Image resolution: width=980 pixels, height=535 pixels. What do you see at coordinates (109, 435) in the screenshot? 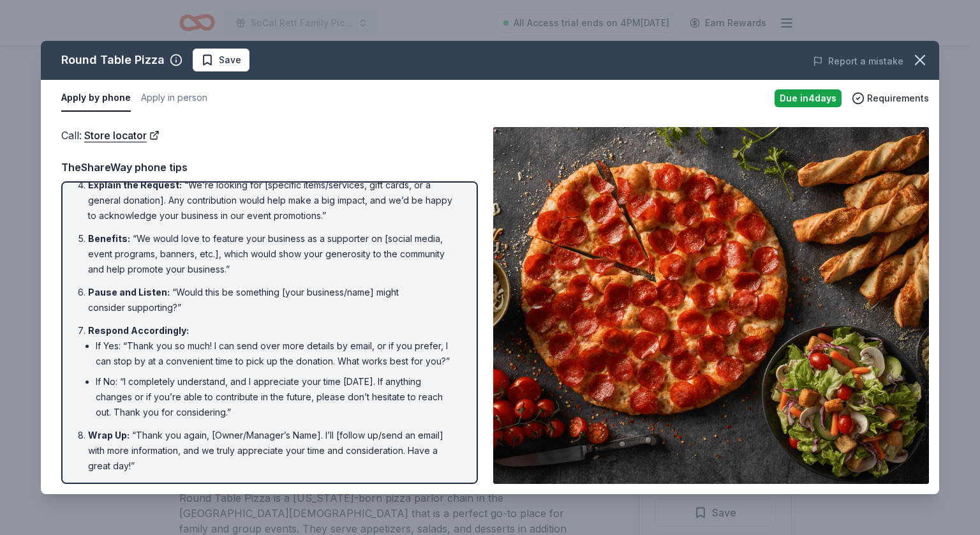
I see `span: Wrap Up :` at bounding box center [109, 435].